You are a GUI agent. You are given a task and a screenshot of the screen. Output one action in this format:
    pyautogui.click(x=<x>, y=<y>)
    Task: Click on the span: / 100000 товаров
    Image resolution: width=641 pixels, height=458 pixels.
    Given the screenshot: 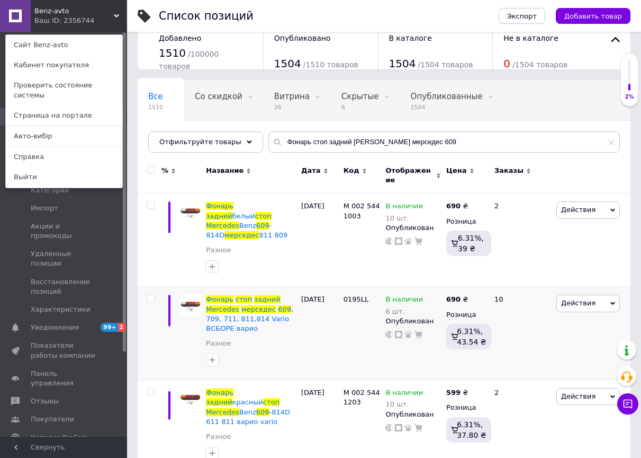 What is the action you would take?
    pyautogui.click(x=189, y=60)
    